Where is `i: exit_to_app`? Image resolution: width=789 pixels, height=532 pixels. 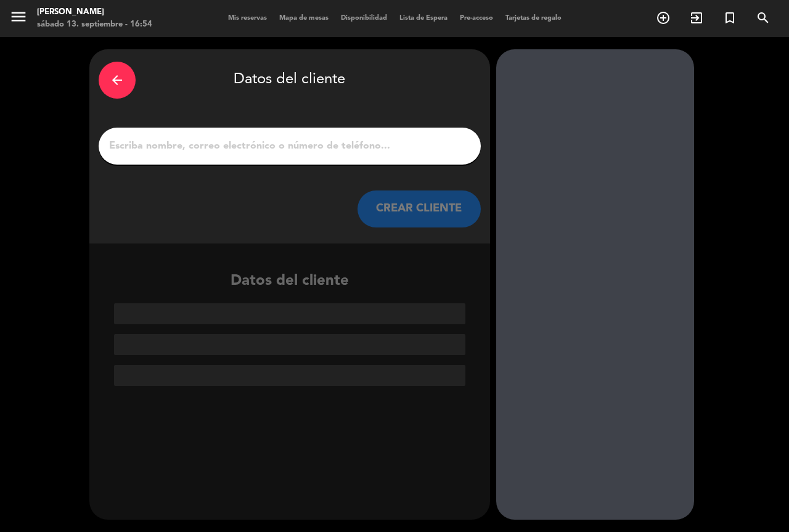 i: exit_to_app is located at coordinates (697, 18).